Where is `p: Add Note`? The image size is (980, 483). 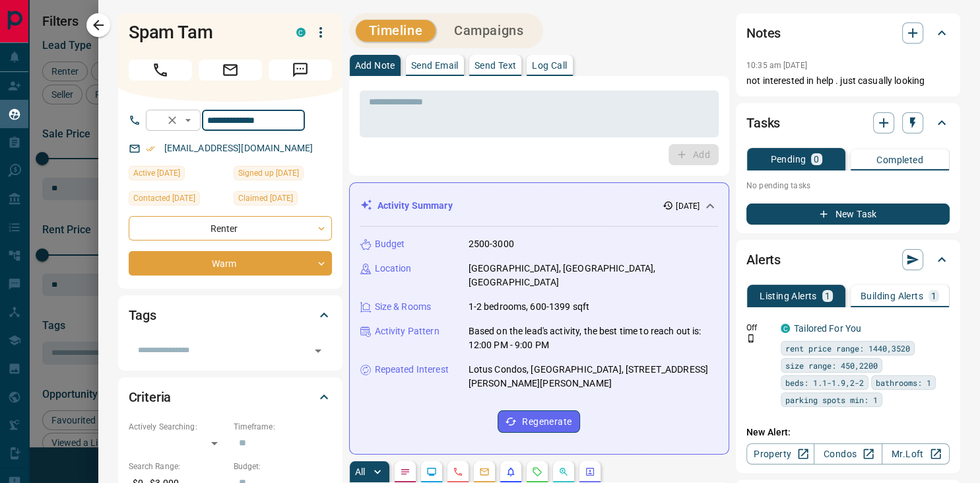
p: Add Note is located at coordinates (374, 65).